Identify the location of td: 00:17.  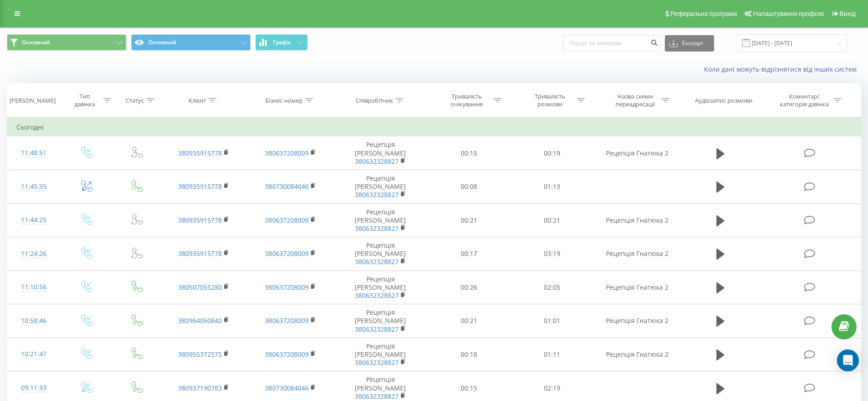
(469, 254).